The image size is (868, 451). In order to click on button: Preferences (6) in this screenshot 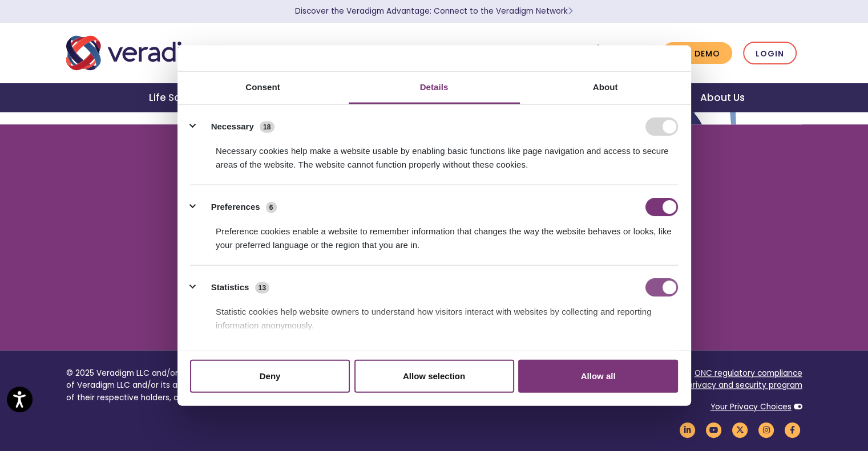, I will do `click(237, 207)`.